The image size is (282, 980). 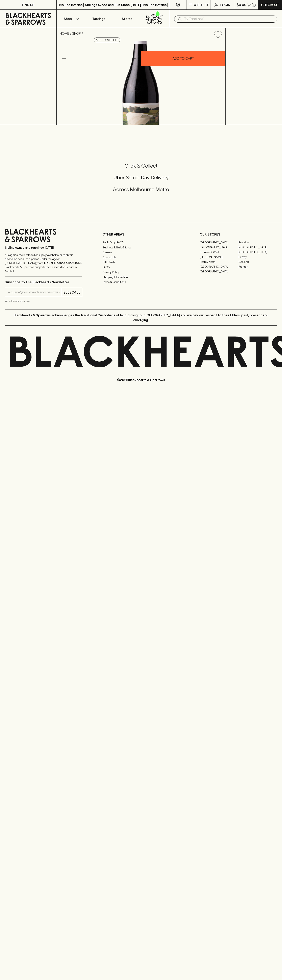 I want to click on a: Braddon, so click(x=258, y=242).